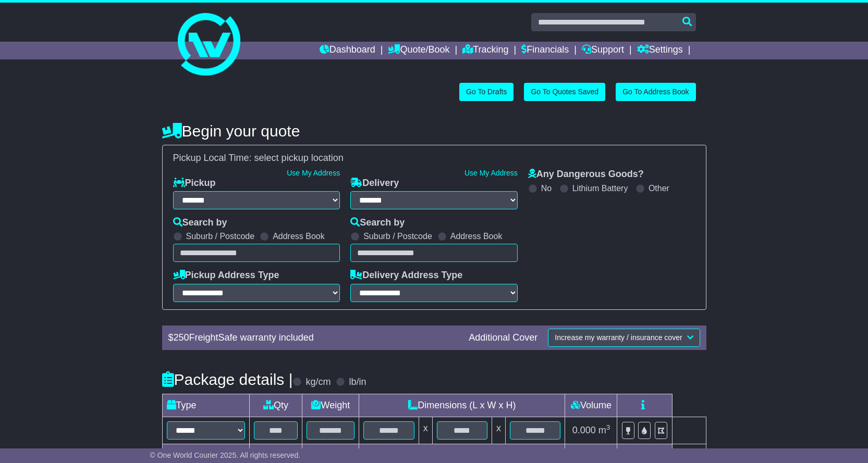 The image size is (868, 463). What do you see at coordinates (434, 158) in the screenshot?
I see `div: Pickup Local Time:` at bounding box center [434, 158].